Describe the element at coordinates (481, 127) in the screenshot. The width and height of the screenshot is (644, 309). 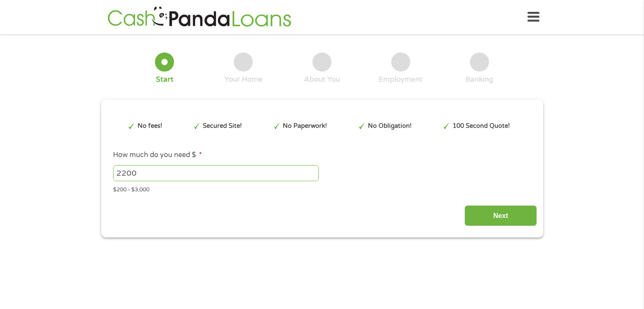
I see `p: 100 Second Quote!` at that location.